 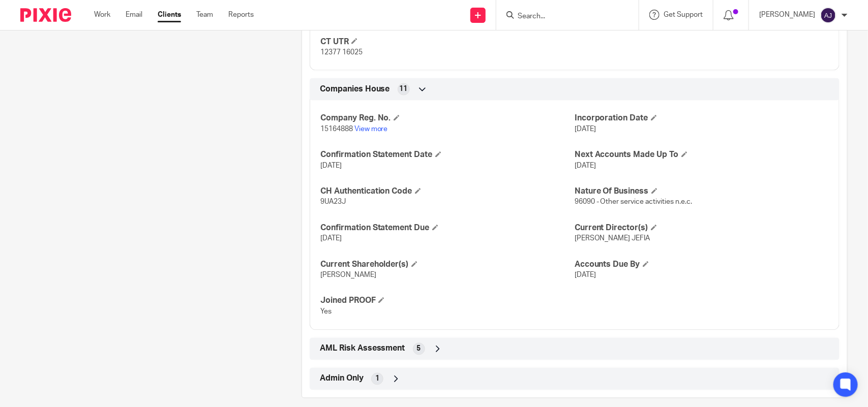 I want to click on h4: Next Accounts Made Up To, so click(x=702, y=155).